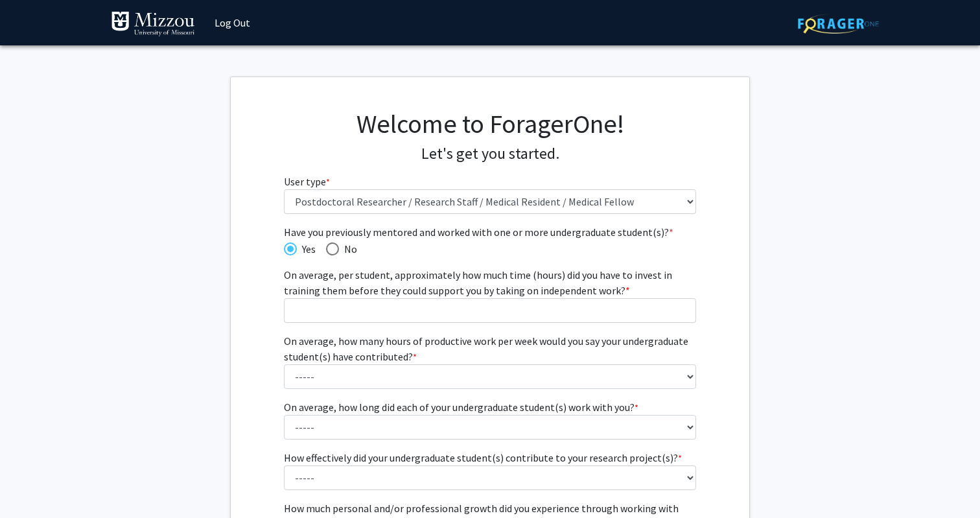 Image resolution: width=980 pixels, height=518 pixels. What do you see at coordinates (153, 24) in the screenshot?
I see `img: University of Missouri Logo` at bounding box center [153, 24].